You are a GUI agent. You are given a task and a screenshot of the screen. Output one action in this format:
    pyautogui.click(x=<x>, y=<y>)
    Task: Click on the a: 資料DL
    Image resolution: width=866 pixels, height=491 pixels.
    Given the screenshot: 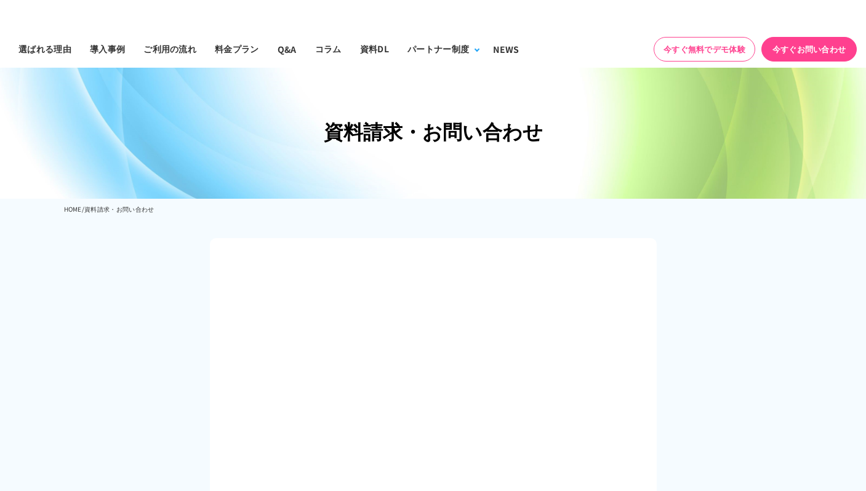 What is the action you would take?
    pyautogui.click(x=374, y=49)
    